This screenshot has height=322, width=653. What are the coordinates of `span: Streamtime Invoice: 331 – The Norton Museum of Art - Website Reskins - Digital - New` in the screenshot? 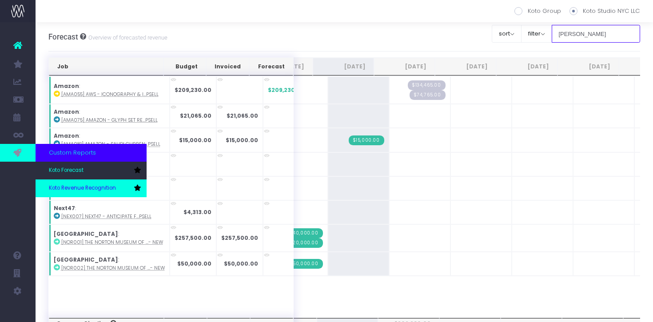 It's located at (304, 264).